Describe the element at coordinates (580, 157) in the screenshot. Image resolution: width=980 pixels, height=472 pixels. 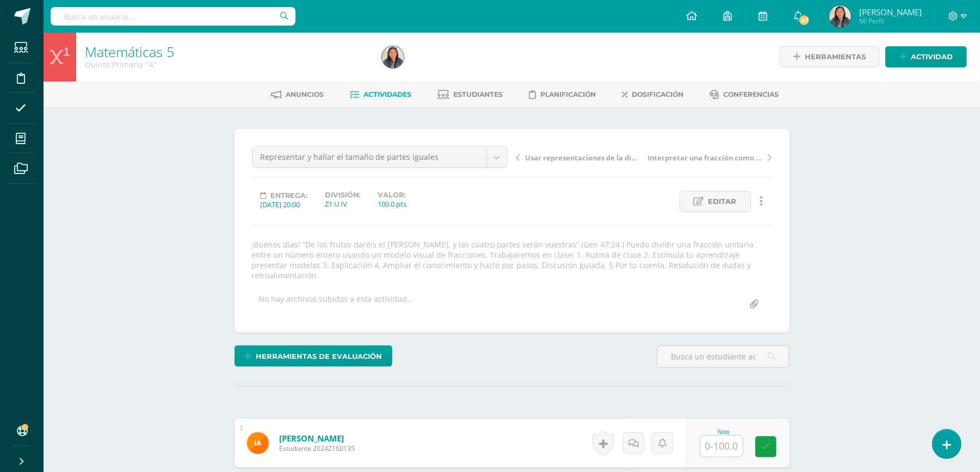
I see `a: Usar representaciones de la división de fracciones unitarias entre números enteros` at that location.